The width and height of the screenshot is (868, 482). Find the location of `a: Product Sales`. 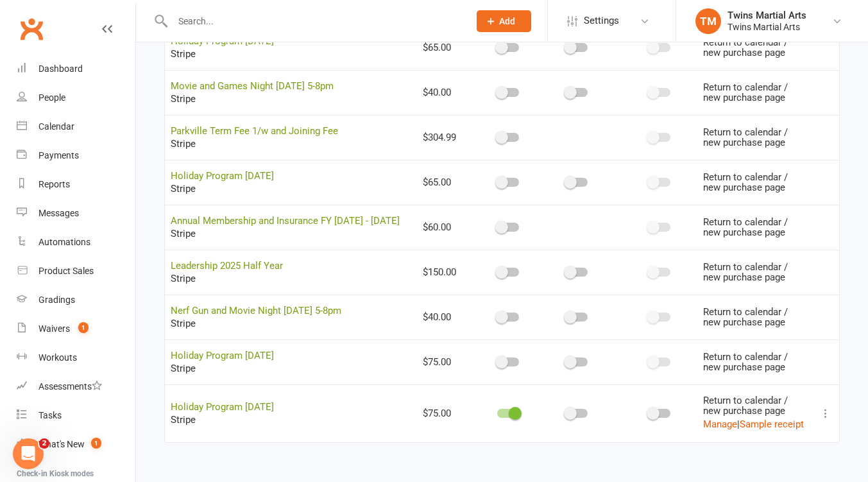

a: Product Sales is located at coordinates (75, 271).